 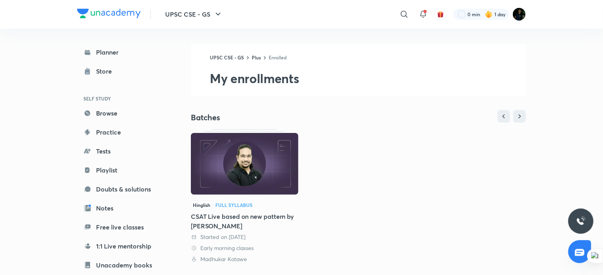 I want to click on span: Hinglish, so click(x=201, y=205).